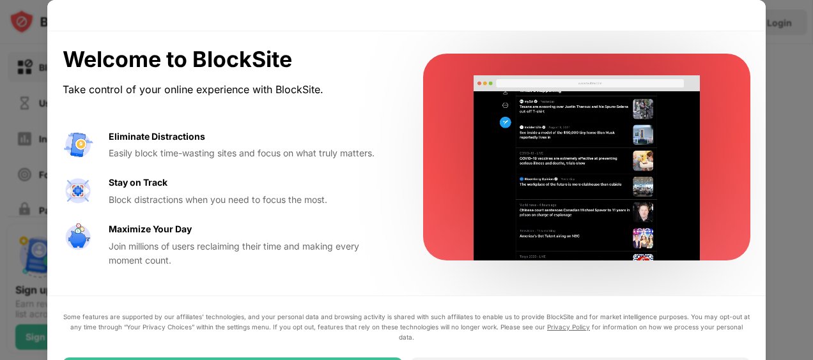 This screenshot has width=813, height=360. Describe the element at coordinates (407, 327) in the screenshot. I see `div: Some features are supported by our affiliates’ technologies, and your personal data and browsing ...` at that location.